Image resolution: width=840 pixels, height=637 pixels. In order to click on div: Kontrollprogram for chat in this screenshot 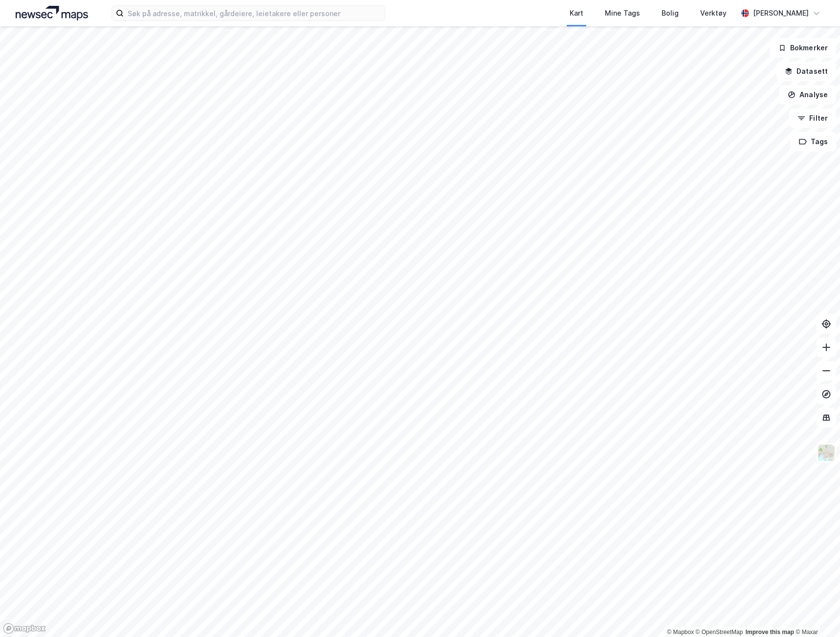, I will do `click(816, 614)`.